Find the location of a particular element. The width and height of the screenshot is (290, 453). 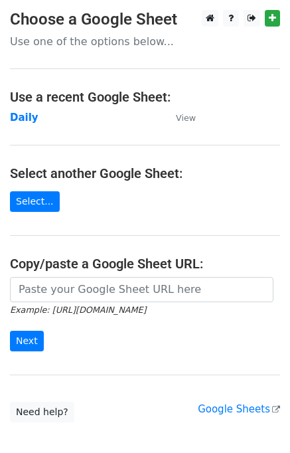

p: Use one of the options below... is located at coordinates (145, 41).